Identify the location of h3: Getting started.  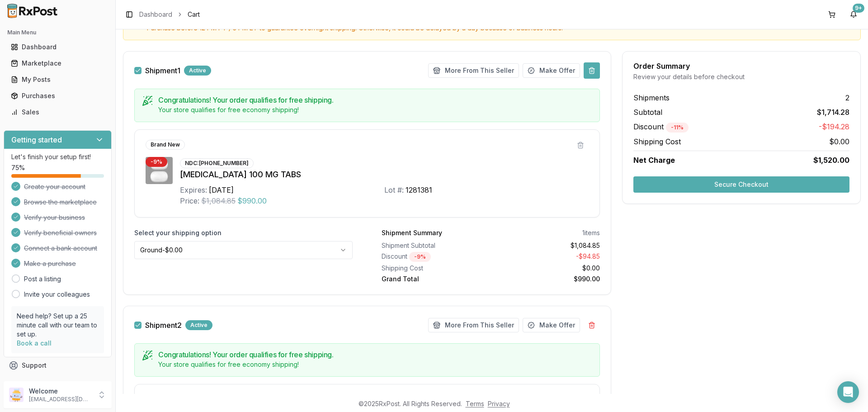
(36, 140).